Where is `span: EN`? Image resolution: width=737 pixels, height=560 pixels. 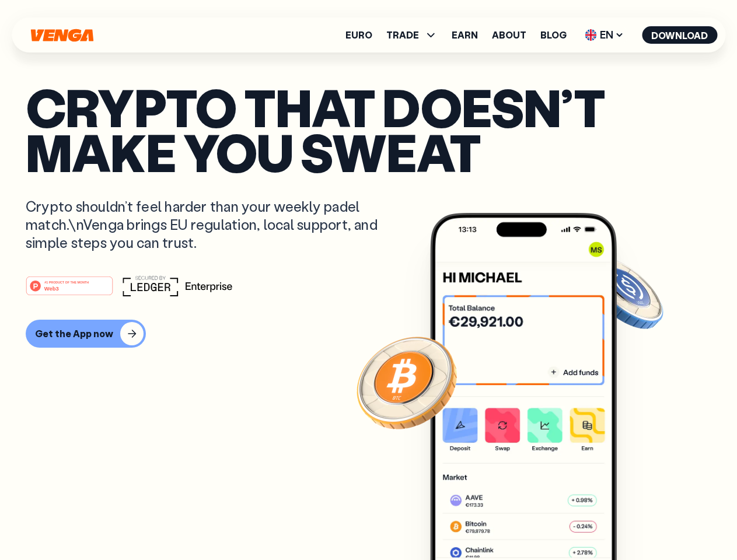 span: EN is located at coordinates (604, 35).